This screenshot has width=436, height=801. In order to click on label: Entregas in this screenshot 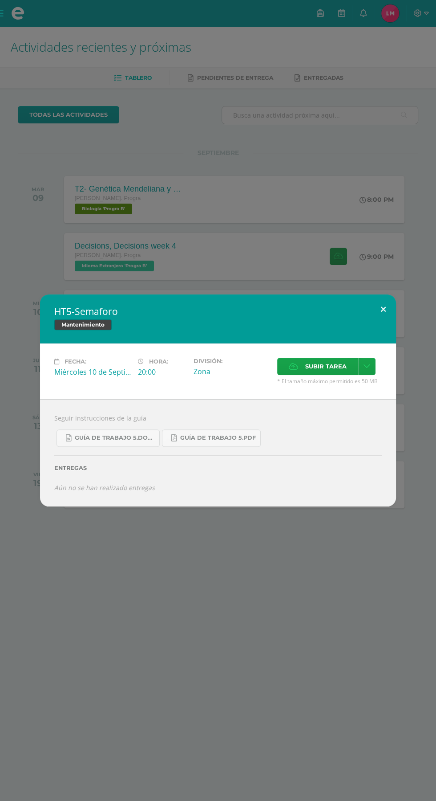, I will do `click(218, 468)`.